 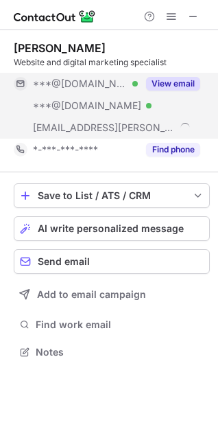 I want to click on div: Save to List / ATS / CRM, so click(x=112, y=196).